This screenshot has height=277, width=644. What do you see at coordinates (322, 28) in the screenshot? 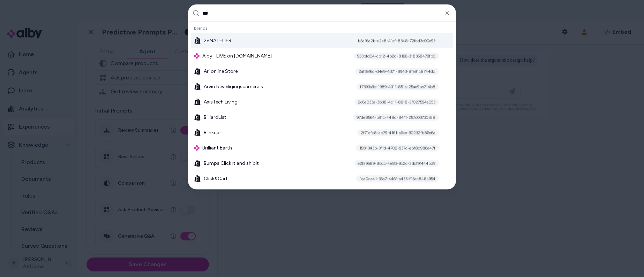
I see `div: Brands` at bounding box center [322, 28].